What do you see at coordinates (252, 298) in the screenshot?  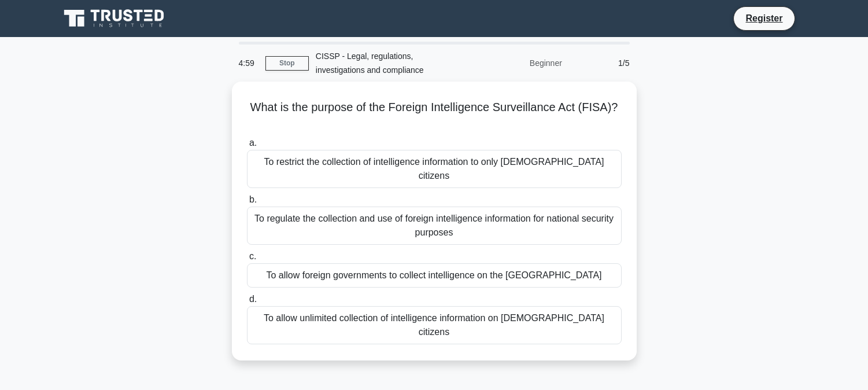 I see `span: d.` at bounding box center [252, 298].